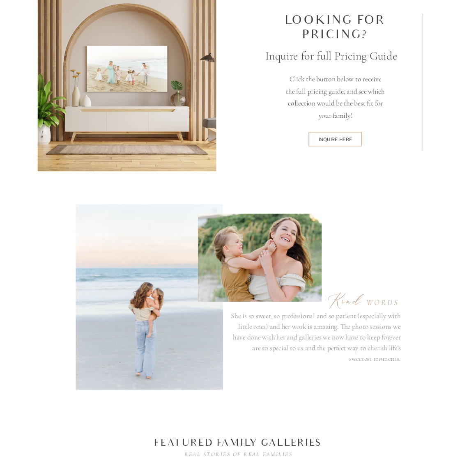 The image size is (476, 463). Describe the element at coordinates (383, 302) in the screenshot. I see `div: words` at that location.